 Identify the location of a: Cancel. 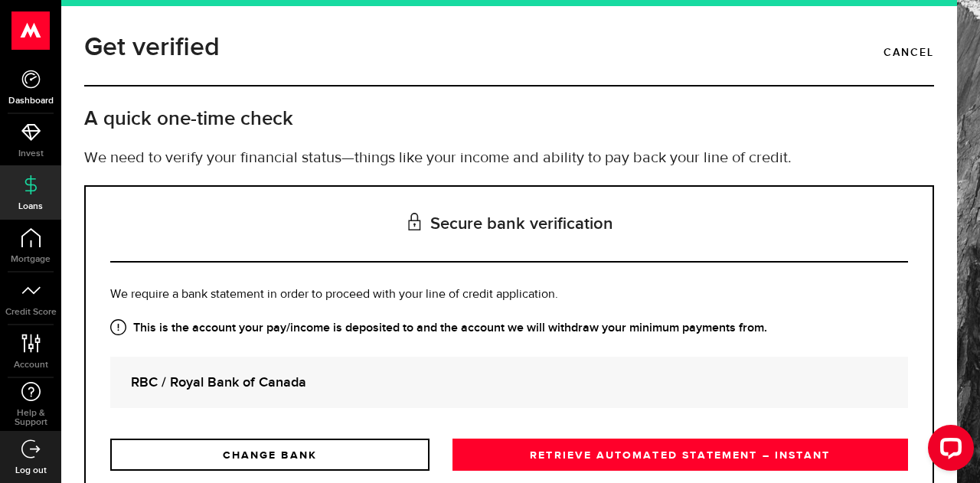
(909, 53).